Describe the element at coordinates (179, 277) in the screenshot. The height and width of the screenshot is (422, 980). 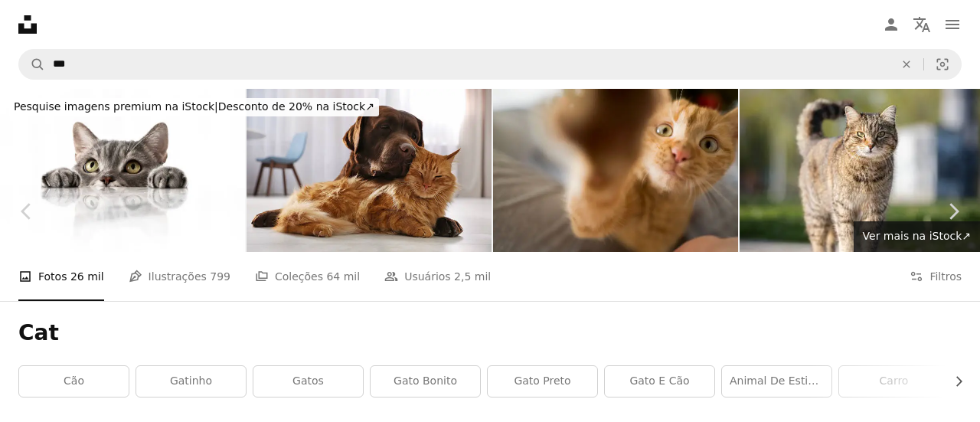
I see `a: Ilustrações 799` at that location.